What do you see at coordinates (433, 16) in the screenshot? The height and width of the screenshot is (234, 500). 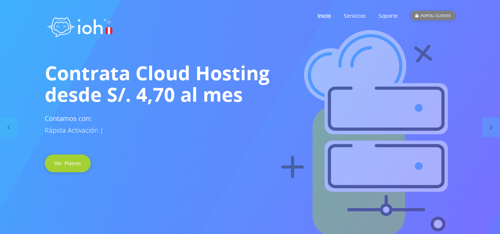 I see `a: PORTAL CLIENTE` at bounding box center [433, 16].